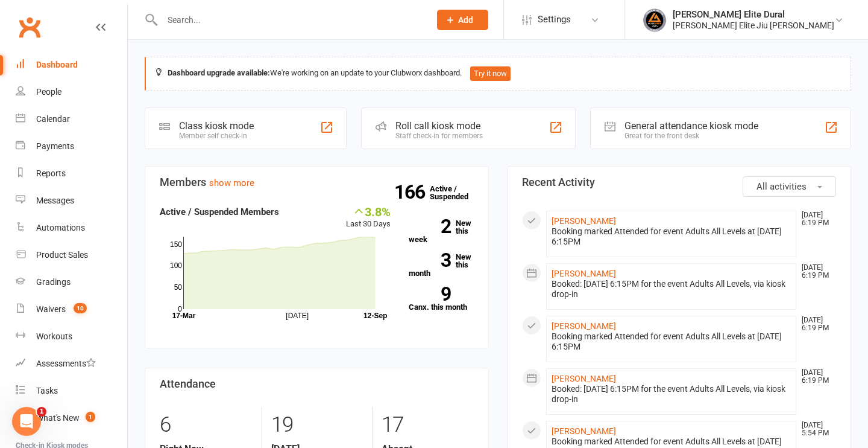 This screenshot has height=448, width=868. What do you see at coordinates (71, 200) in the screenshot?
I see `a: Messages` at bounding box center [71, 200].